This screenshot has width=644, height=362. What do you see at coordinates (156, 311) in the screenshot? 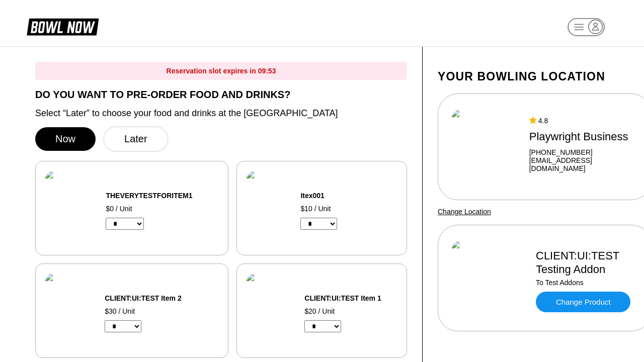
I see `div: $30 / Unit` at bounding box center [156, 311].